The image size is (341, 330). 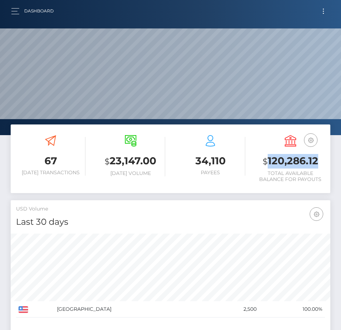 I want to click on h3: 23,147.00, so click(x=131, y=161).